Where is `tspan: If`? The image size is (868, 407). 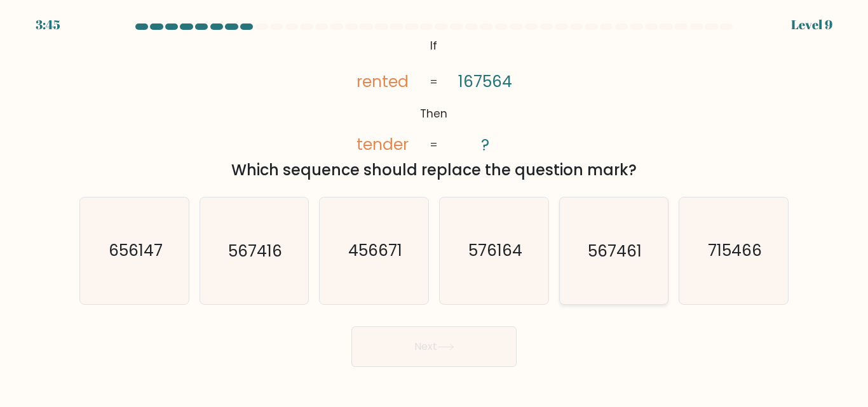 tspan: If is located at coordinates (434, 46).